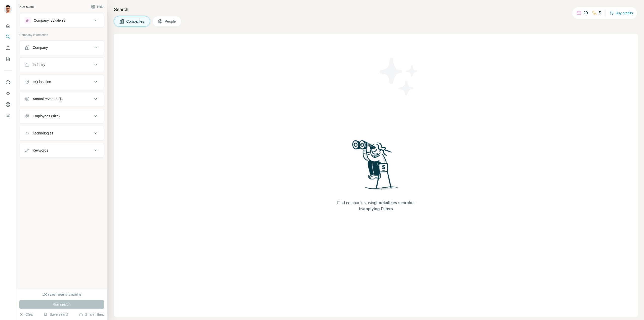 The height and width of the screenshot is (320, 644). I want to click on button: Keywords, so click(62, 151).